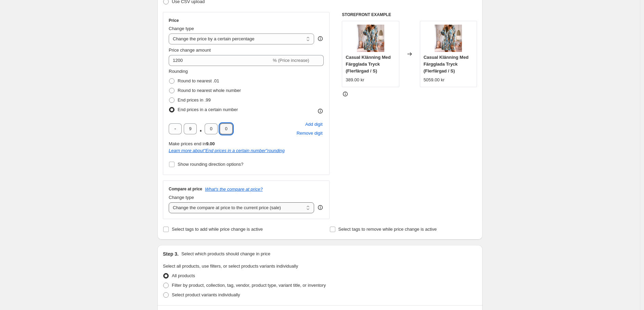  Describe the element at coordinates (409, 14) in the screenshot. I see `h6: STOREFRONT EXAMPLE` at that location.